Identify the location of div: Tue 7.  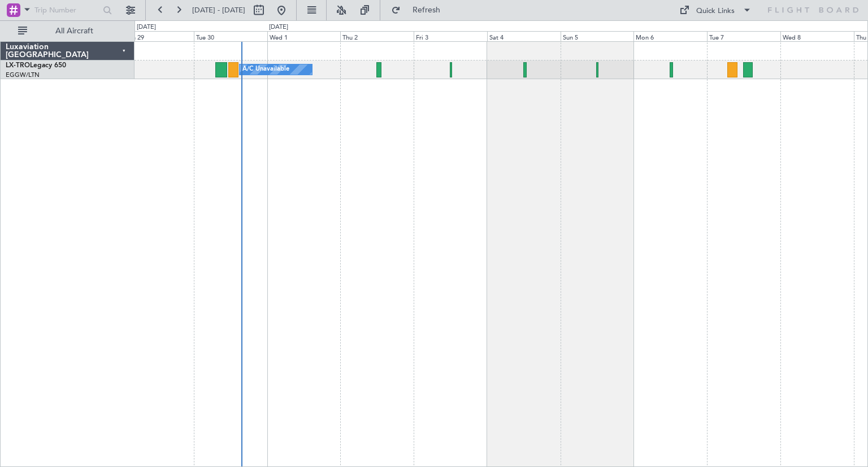
(744, 36).